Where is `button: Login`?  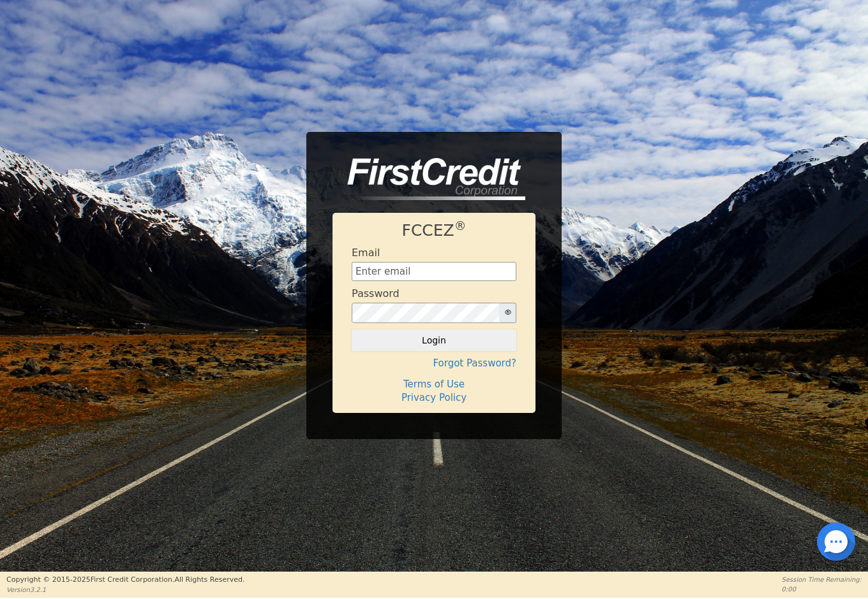
button: Login is located at coordinates (434, 341).